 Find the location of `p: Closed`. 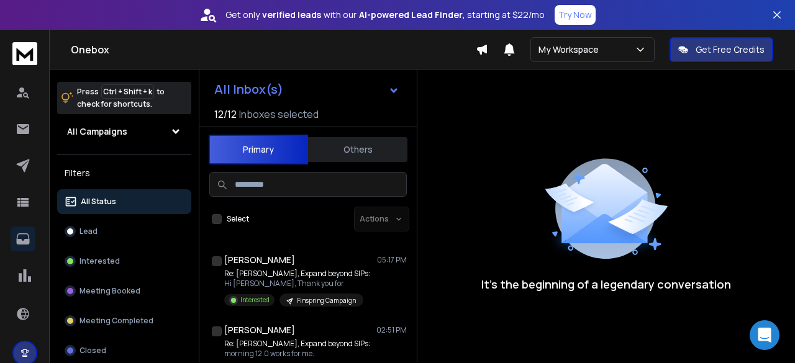

p: Closed is located at coordinates (92, 351).